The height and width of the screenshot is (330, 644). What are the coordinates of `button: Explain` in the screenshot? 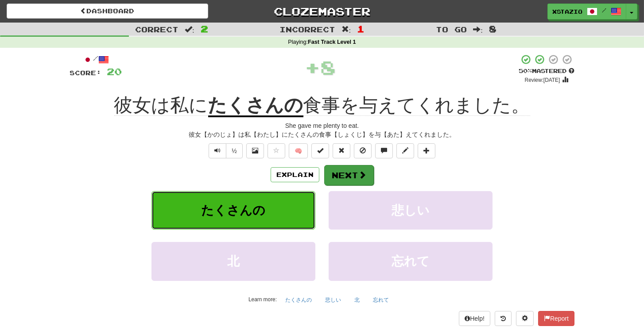 It's located at (295, 175).